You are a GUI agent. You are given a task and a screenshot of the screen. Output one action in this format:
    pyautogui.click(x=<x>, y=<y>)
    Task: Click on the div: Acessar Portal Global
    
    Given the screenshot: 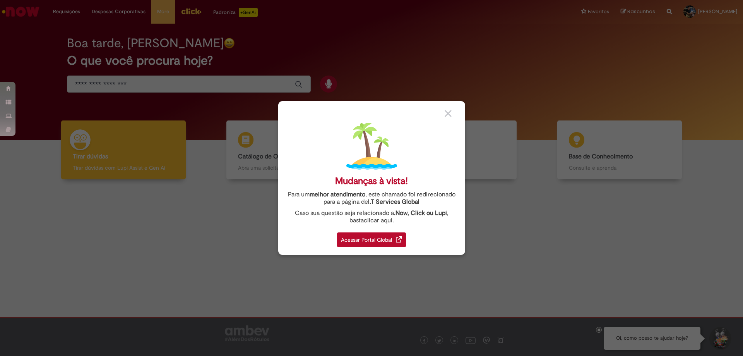 What is the action you would take?
    pyautogui.click(x=371, y=240)
    